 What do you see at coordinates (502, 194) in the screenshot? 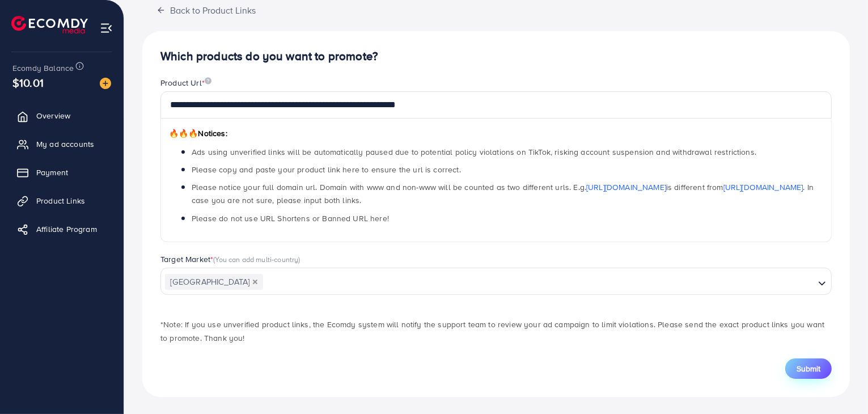
I see `span: Please notice your full domain url. Domain with www and non-www will be counted as two different ...` at bounding box center [502, 194].